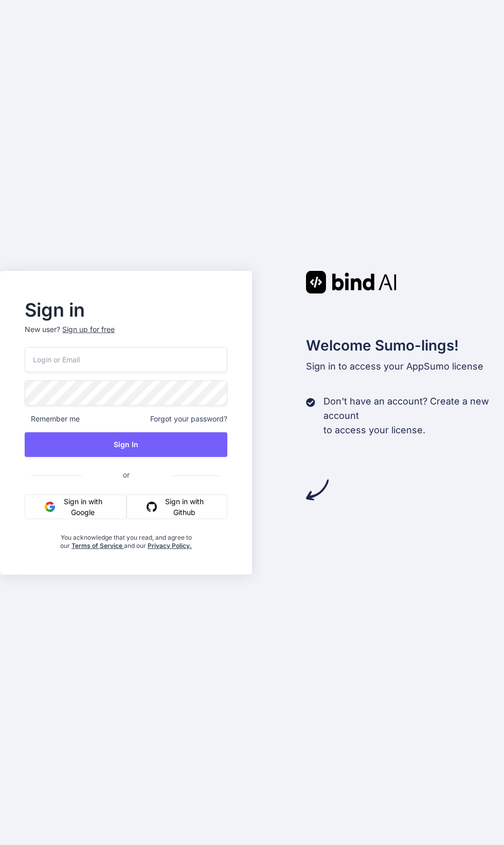  What do you see at coordinates (405, 346) in the screenshot?
I see `h2: Welcome Sumo-lings!` at bounding box center [405, 346].